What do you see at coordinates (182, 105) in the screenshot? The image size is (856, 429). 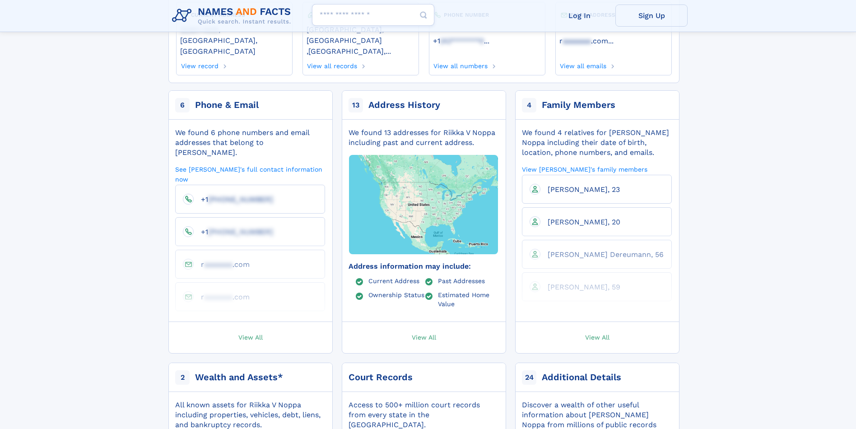 I see `span: 6` at bounding box center [182, 105].